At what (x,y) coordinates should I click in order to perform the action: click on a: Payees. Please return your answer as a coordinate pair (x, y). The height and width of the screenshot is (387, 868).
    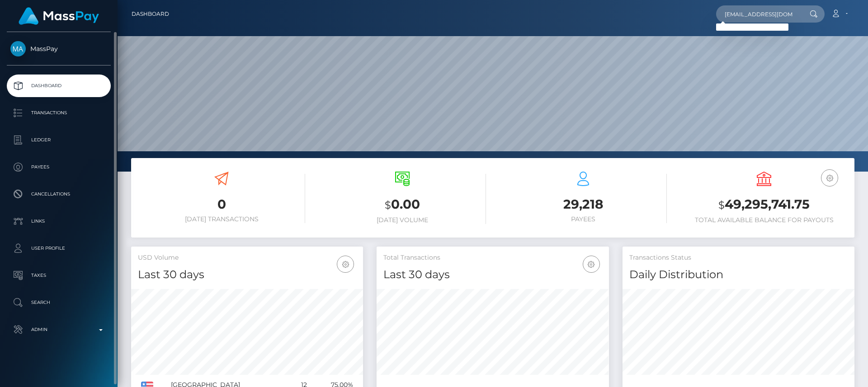
    Looking at the image, I should click on (59, 167).